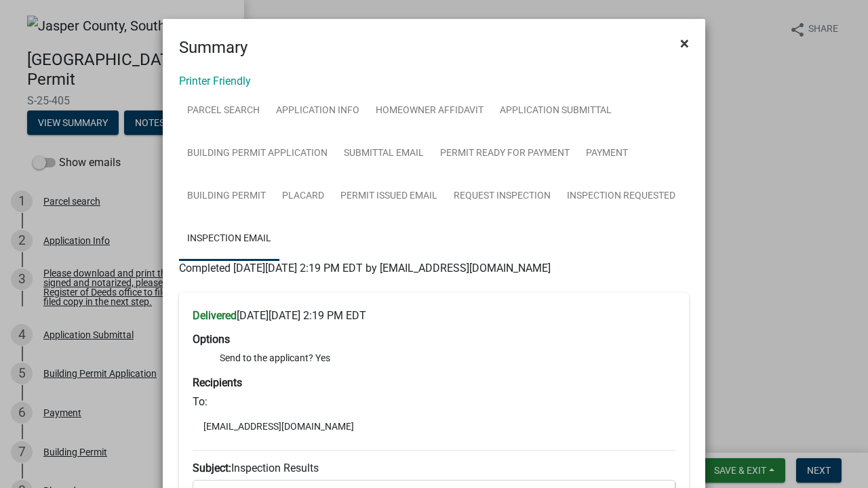 The image size is (868, 488). Describe the element at coordinates (434, 467) in the screenshot. I see `h6: Inspection Results` at that location.